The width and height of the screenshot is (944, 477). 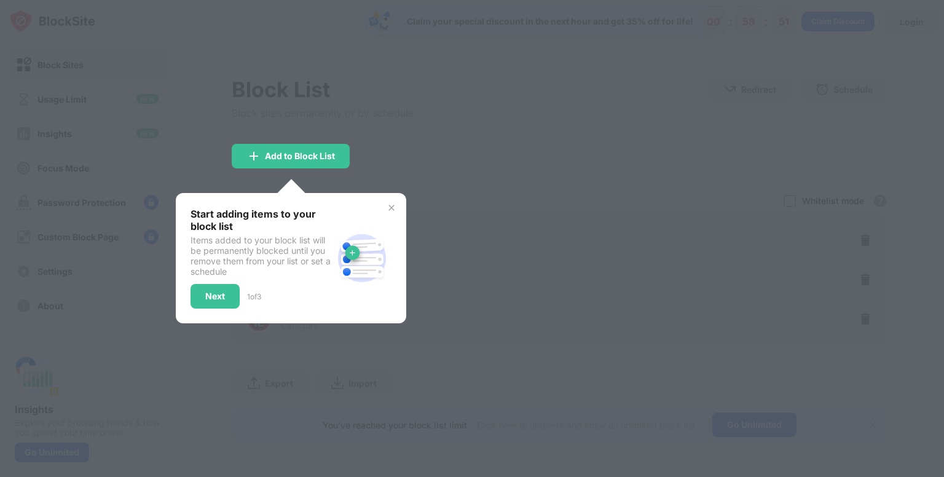 I want to click on img: block-site.svg, so click(x=362, y=258).